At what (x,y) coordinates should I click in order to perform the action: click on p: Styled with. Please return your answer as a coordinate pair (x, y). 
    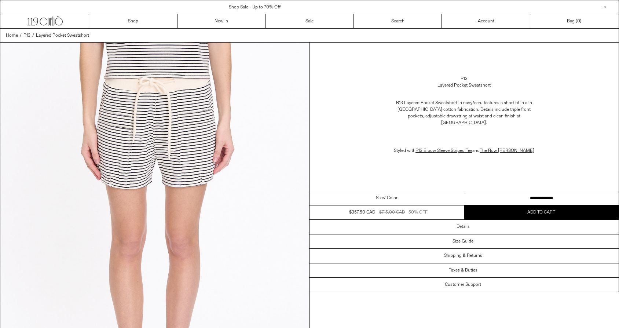
    Looking at the image, I should click on (464, 151).